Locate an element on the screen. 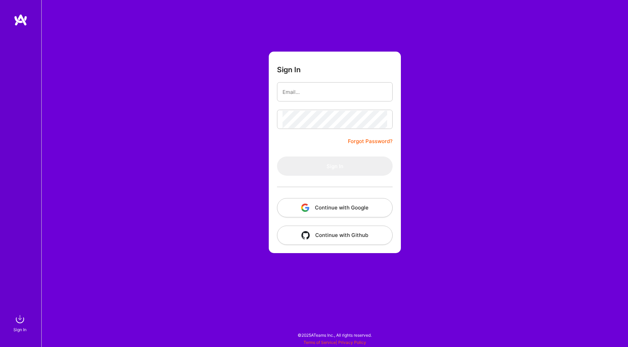 The height and width of the screenshot is (347, 628). a: Terms of Service is located at coordinates (320, 342).